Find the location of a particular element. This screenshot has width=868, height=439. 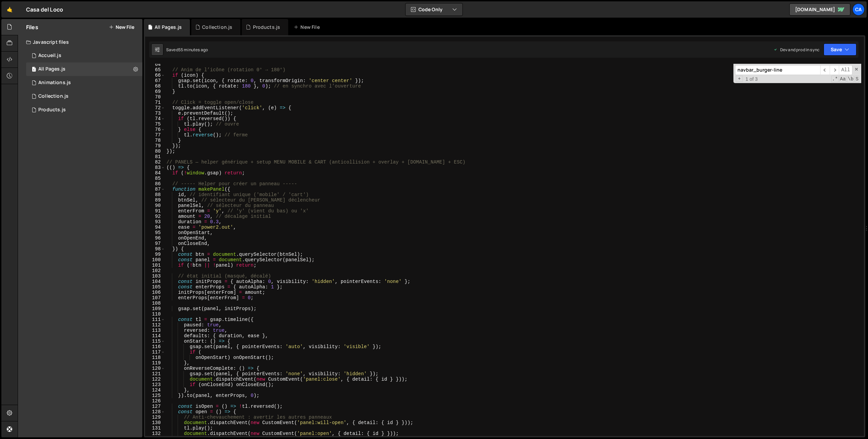

div: Casa del Loco is located at coordinates (45, 9).